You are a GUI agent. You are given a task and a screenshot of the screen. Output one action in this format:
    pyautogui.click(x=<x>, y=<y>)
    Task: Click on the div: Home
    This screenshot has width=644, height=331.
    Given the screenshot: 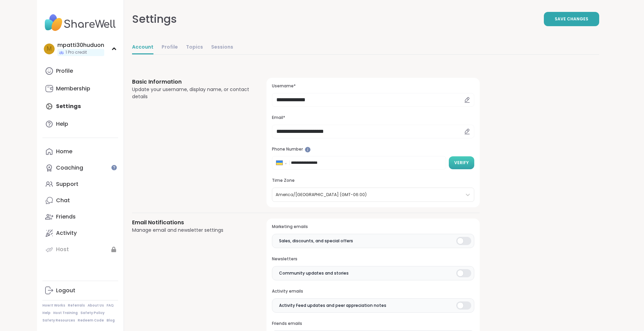 What is the action you would take?
    pyautogui.click(x=64, y=151)
    